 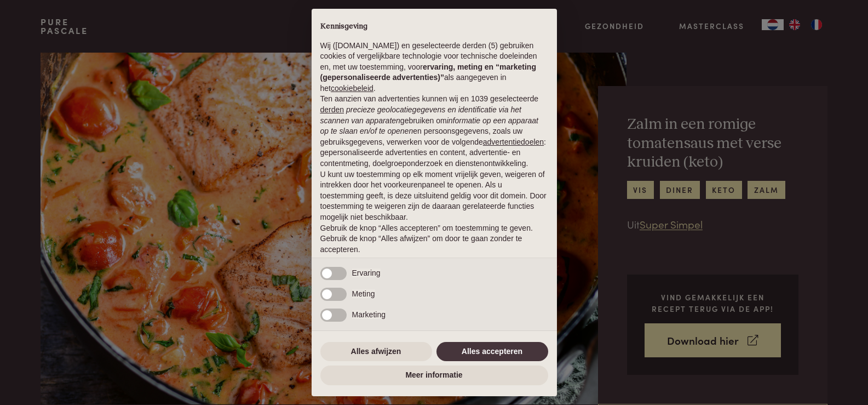 I want to click on em: precieze geolocatiegegevens en identificatie via het scannen van apparaten, so click(x=421, y=115).